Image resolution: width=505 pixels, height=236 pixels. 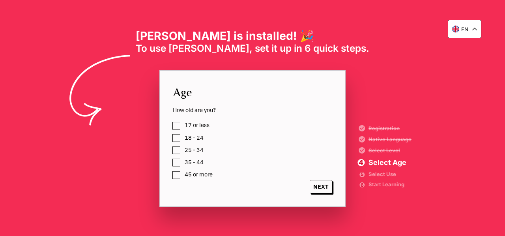 What do you see at coordinates (194, 138) in the screenshot?
I see `span: 18 - 24` at bounding box center [194, 138].